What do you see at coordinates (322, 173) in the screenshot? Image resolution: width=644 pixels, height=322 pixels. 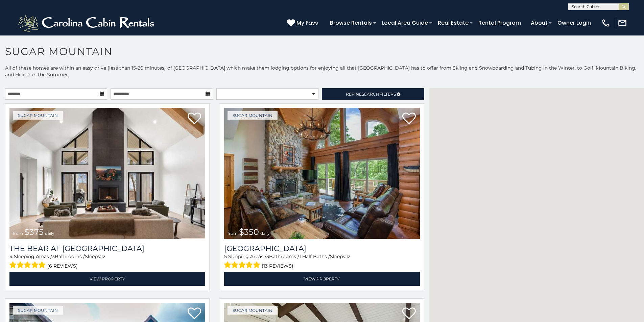 I see `a: Grouse Moor Lodge from $350 daily` at bounding box center [322, 173].